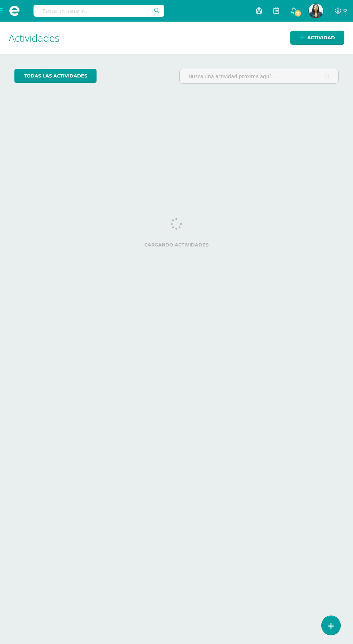 The height and width of the screenshot is (644, 353). What do you see at coordinates (316, 11) in the screenshot?
I see `img: 8b777112c5e13c44b23954df52cbbee5.png` at bounding box center [316, 11].